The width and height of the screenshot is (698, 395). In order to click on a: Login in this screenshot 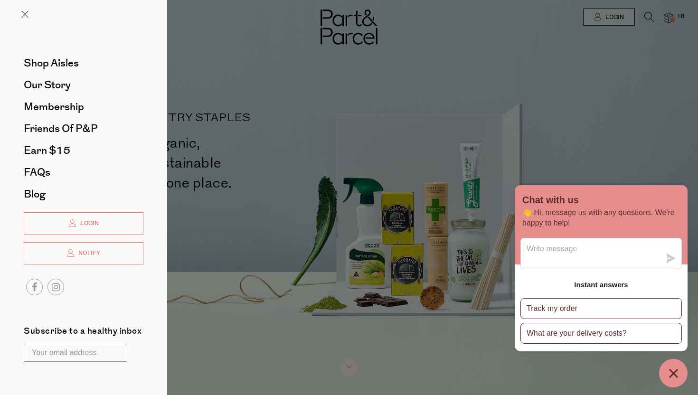, I will do `click(84, 224)`.